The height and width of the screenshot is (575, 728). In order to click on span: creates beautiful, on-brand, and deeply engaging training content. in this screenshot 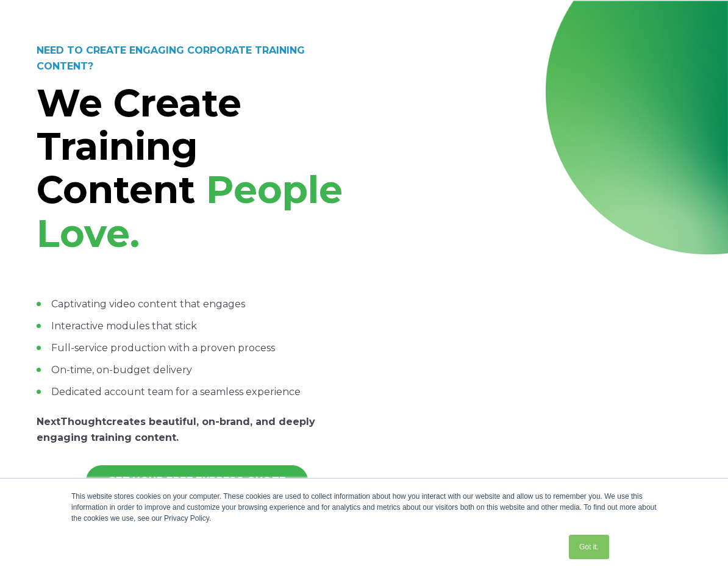, I will do `click(176, 429)`.